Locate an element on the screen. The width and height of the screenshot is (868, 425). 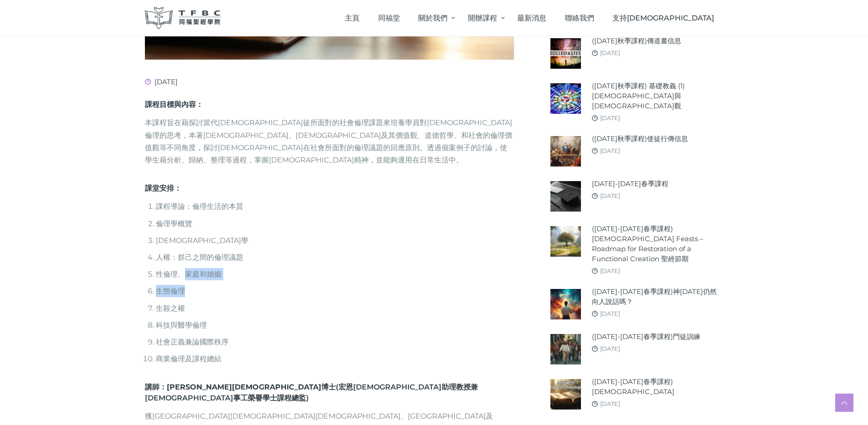
img: (2025年秋季課程)傳道書信息 is located at coordinates (565, 53).